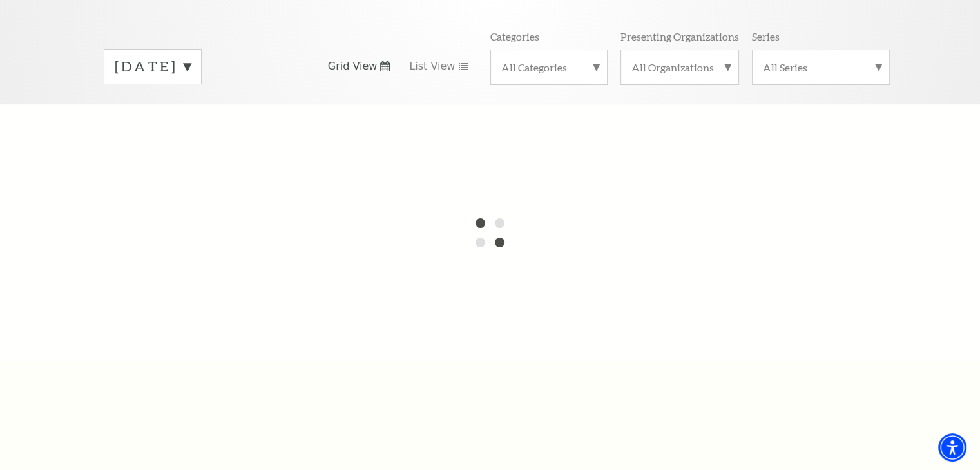 Image resolution: width=980 pixels, height=470 pixels. I want to click on label: All Organizations, so click(680, 67).